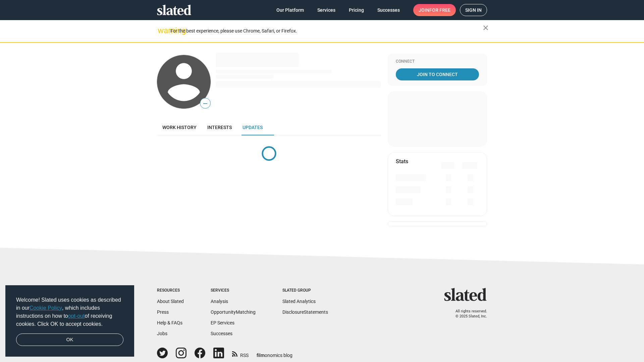  I want to click on a: Work history, so click(180, 127).